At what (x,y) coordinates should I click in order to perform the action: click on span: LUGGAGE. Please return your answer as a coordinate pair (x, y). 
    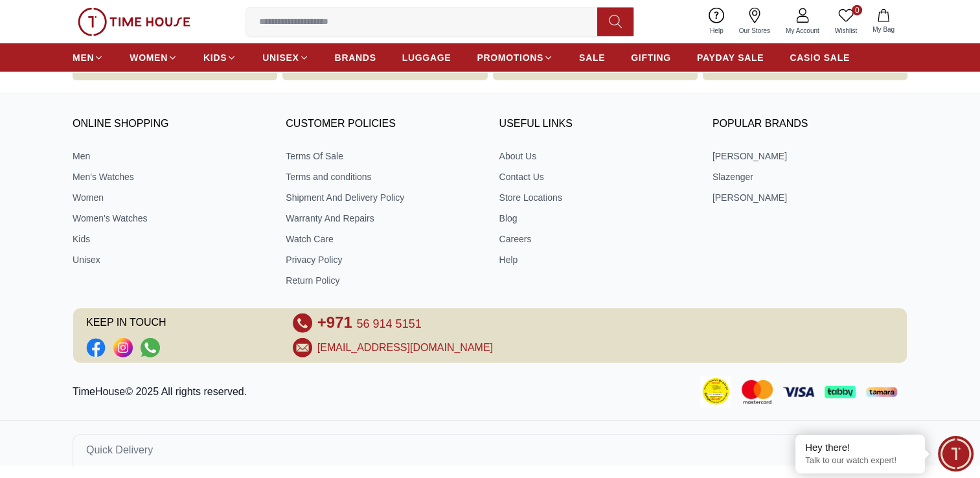
    Looking at the image, I should click on (427, 58).